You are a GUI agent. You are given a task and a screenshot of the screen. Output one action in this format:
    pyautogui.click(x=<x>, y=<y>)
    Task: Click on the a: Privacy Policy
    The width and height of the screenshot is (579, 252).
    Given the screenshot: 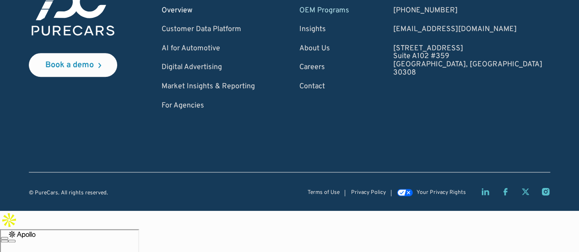 What is the action you would take?
    pyautogui.click(x=368, y=193)
    